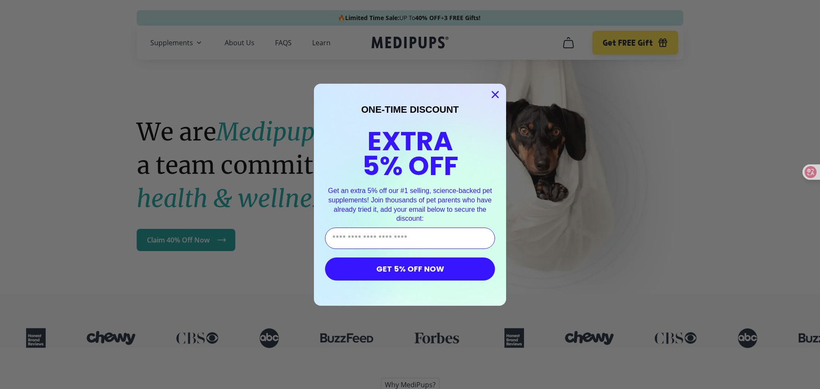  What do you see at coordinates (410, 166) in the screenshot?
I see `span: 5% OFF` at bounding box center [410, 166].